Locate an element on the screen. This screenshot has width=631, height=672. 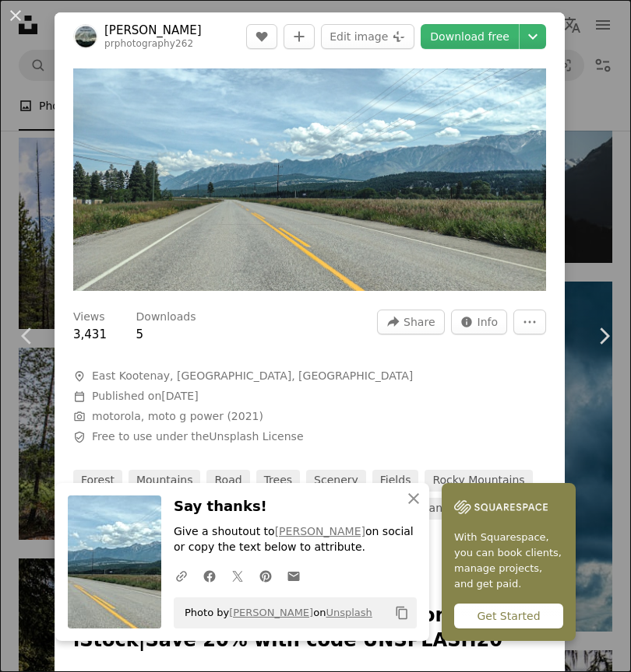
a: Next is located at coordinates (604, 336).